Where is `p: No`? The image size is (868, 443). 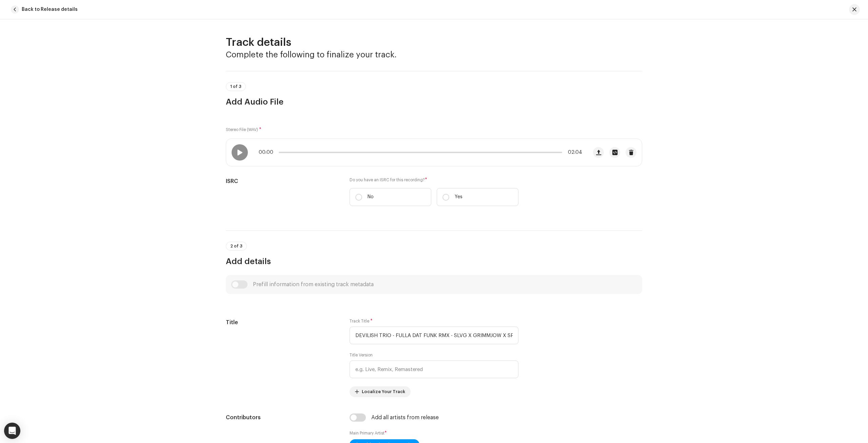
p: No is located at coordinates (370, 197).